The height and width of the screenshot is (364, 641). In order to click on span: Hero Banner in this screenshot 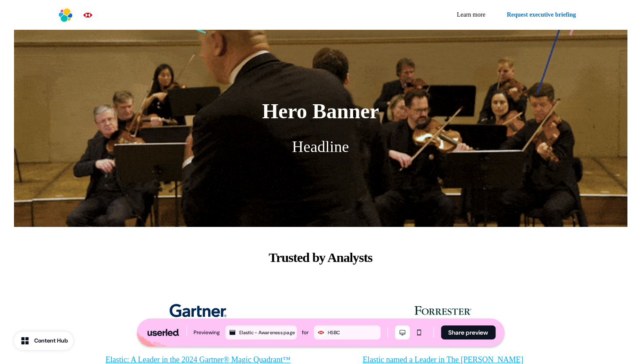, I will do `click(320, 111)`.